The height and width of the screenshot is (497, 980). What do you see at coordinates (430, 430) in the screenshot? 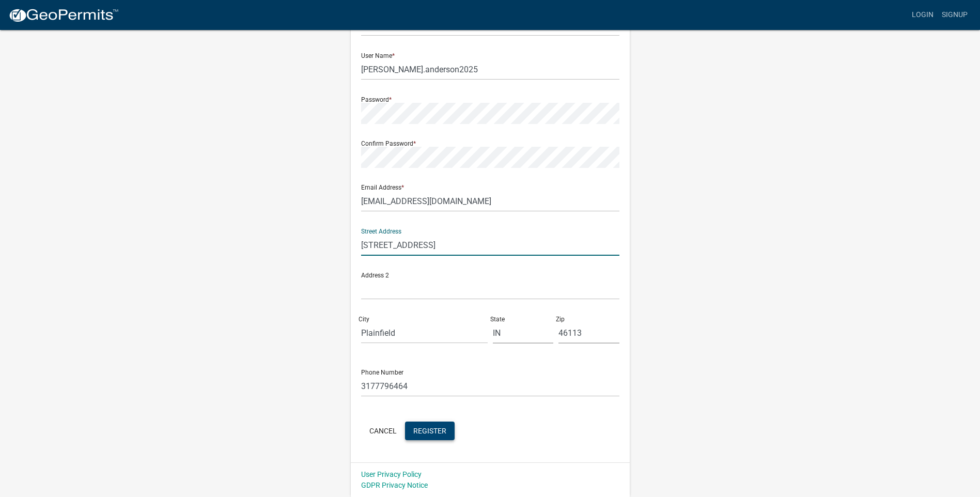
I see `span: Register` at bounding box center [430, 430].